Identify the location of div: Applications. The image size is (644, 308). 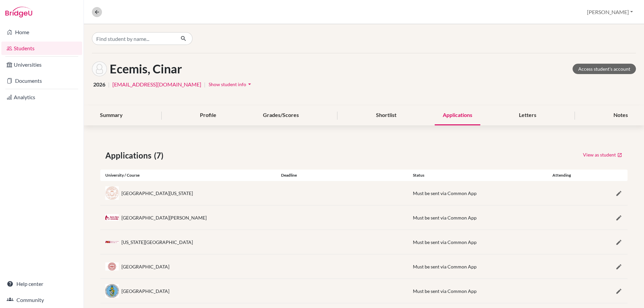
(458, 115).